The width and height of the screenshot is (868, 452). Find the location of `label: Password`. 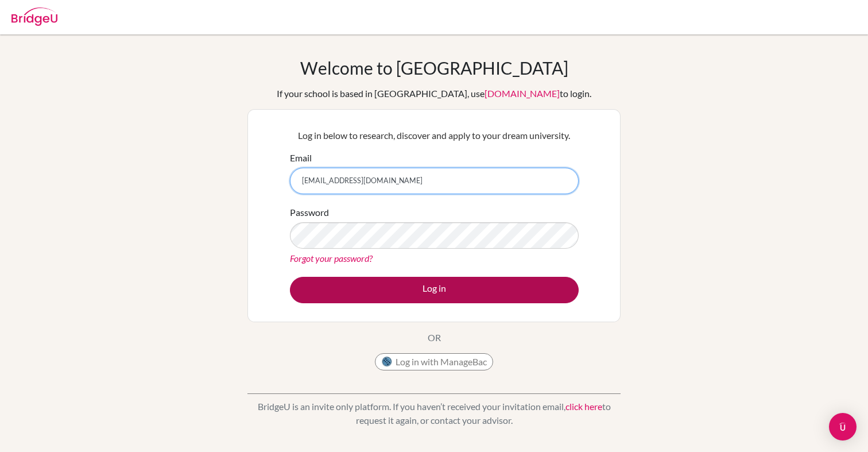

label: Password is located at coordinates (309, 213).